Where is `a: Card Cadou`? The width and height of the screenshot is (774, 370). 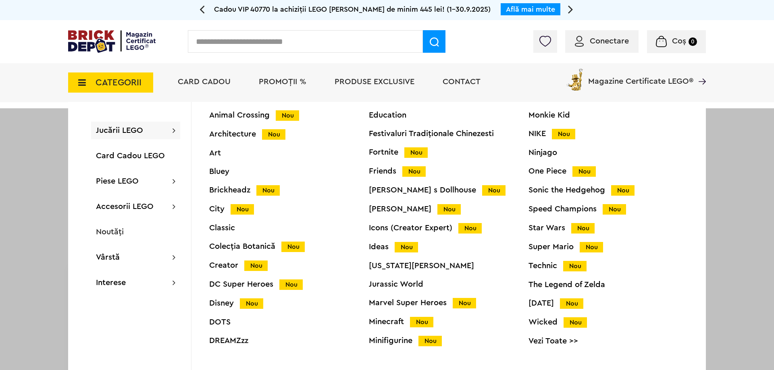
a: Card Cadou is located at coordinates (204, 82).